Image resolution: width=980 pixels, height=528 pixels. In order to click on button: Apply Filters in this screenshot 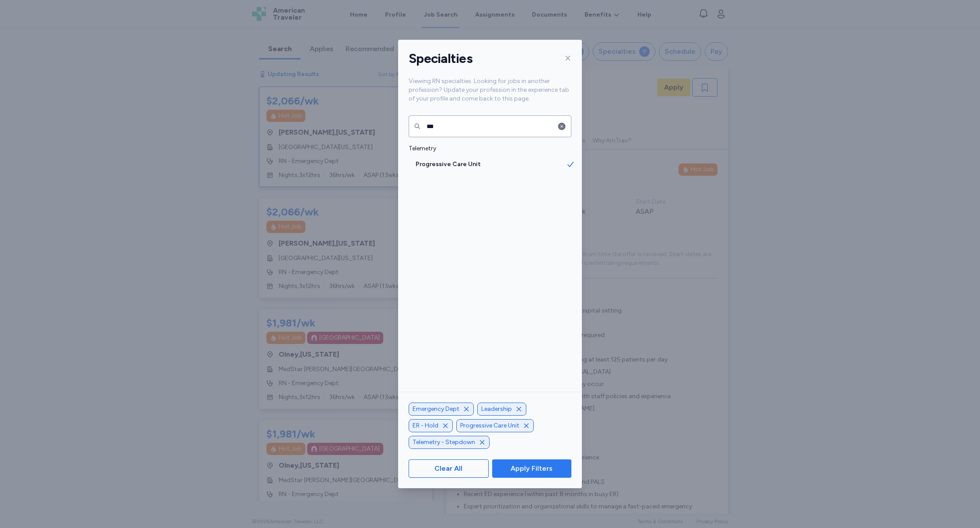, I will do `click(532, 469)`.